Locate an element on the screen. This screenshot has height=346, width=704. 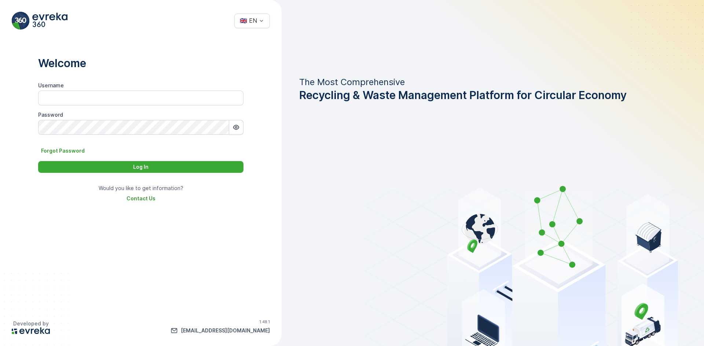
p: Forgot Password is located at coordinates (63, 151).